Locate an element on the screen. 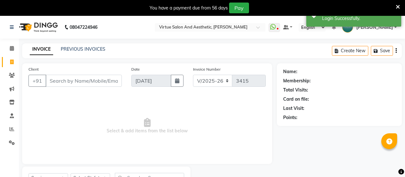 The width and height of the screenshot is (405, 177). div: Total Visits: is located at coordinates (295, 90).